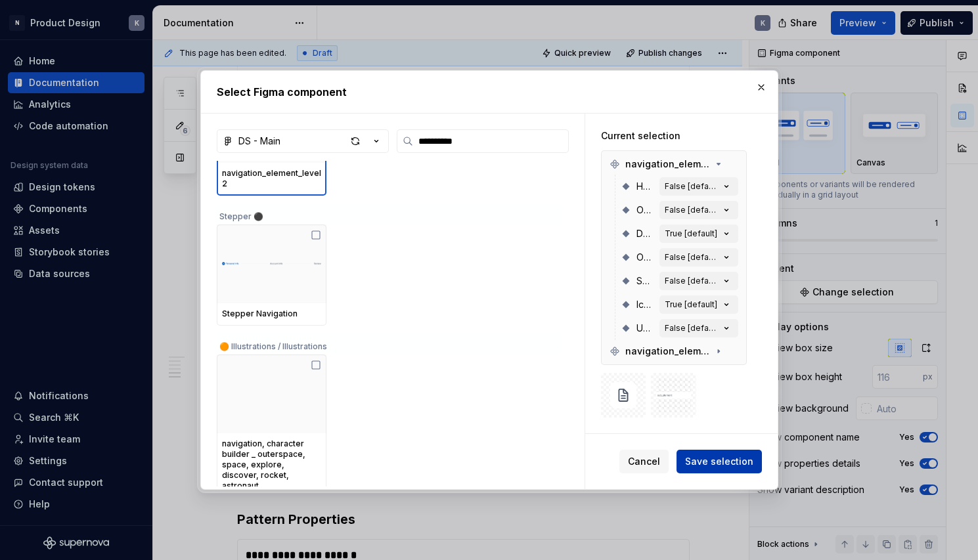  What do you see at coordinates (645, 257) in the screenshot?
I see `span: Openable` at bounding box center [645, 257].